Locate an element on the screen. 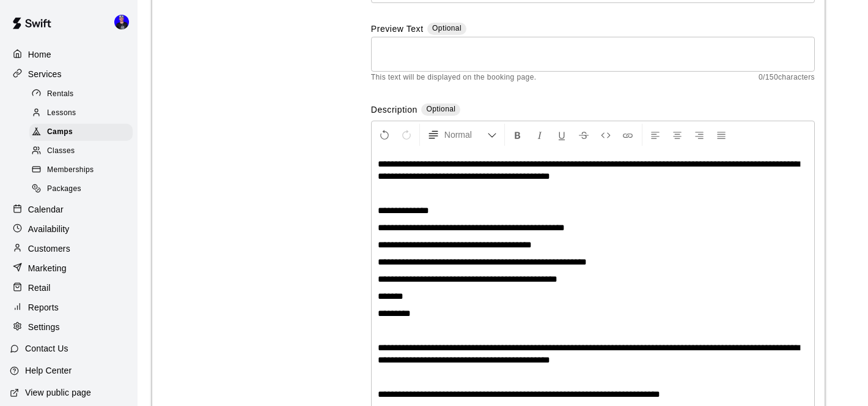 This screenshot has height=406, width=868. button: Format Underline is located at coordinates (562, 135).